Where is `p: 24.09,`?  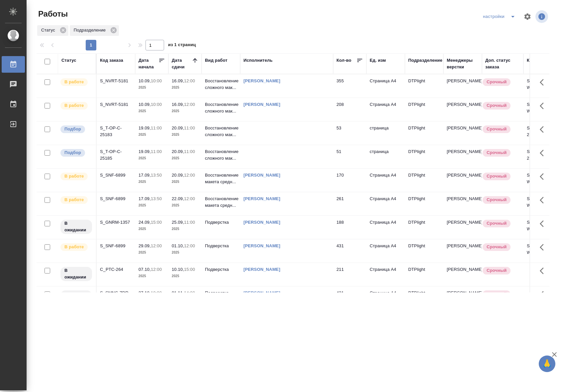 p: 24.09, is located at coordinates (144, 223).